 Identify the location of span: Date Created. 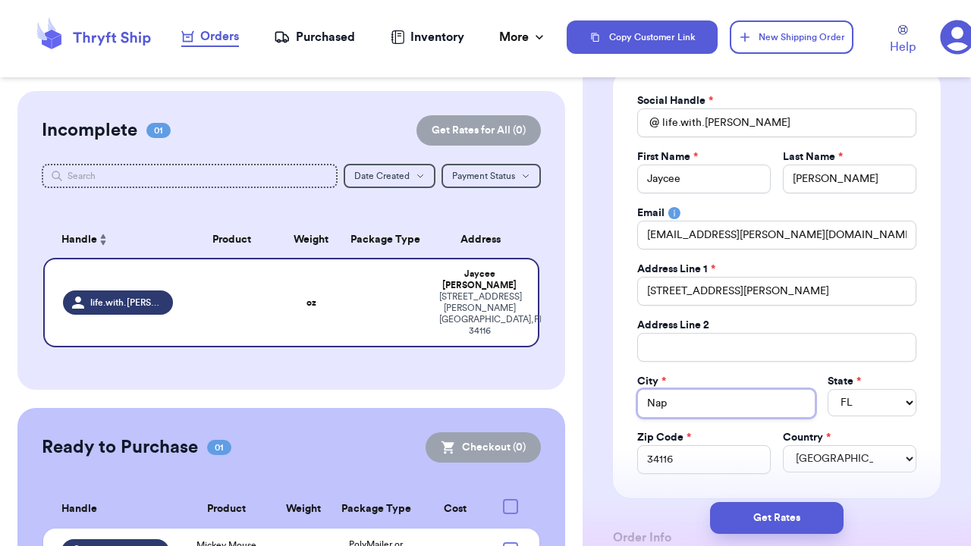
(382, 176).